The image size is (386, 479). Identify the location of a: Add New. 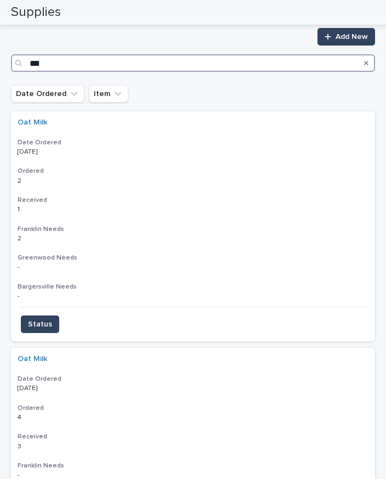
(346, 37).